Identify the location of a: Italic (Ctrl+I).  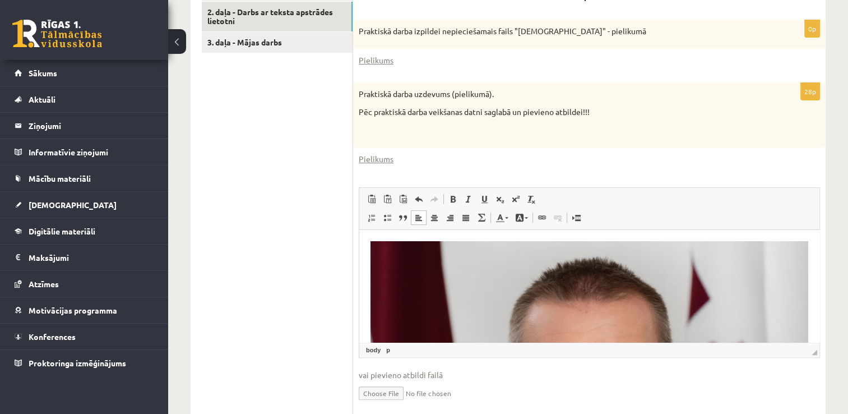
(469, 199).